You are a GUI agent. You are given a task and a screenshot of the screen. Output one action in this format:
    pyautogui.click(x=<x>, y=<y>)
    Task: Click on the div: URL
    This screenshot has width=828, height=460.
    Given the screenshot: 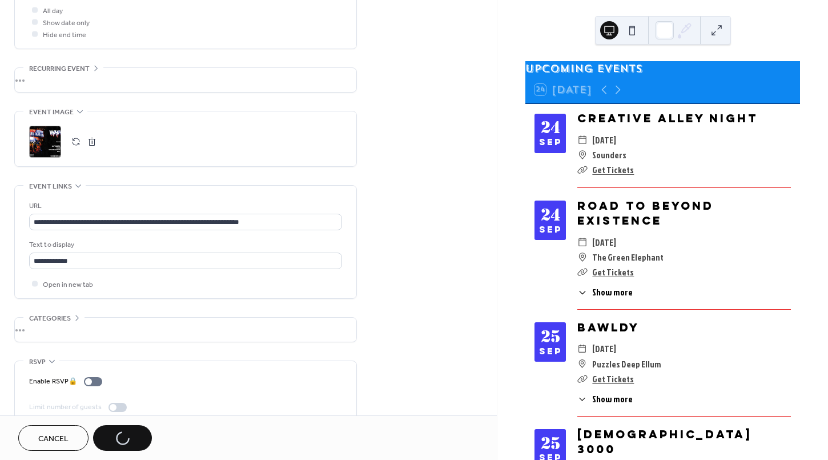 What is the action you would take?
    pyautogui.click(x=184, y=205)
    